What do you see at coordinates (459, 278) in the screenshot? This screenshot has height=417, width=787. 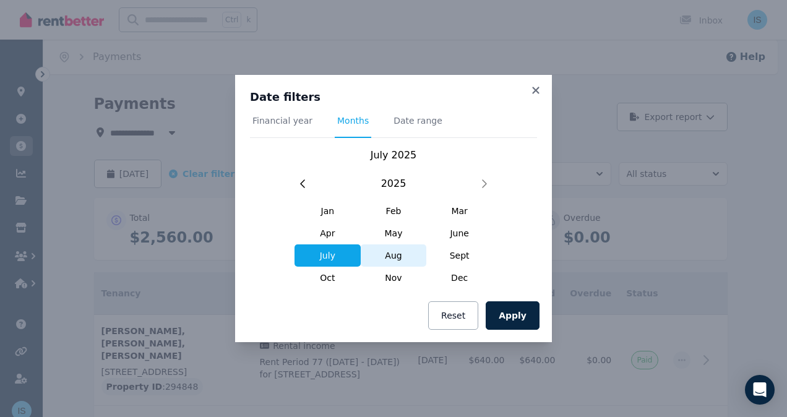 I see `span: Dec` at bounding box center [459, 278].